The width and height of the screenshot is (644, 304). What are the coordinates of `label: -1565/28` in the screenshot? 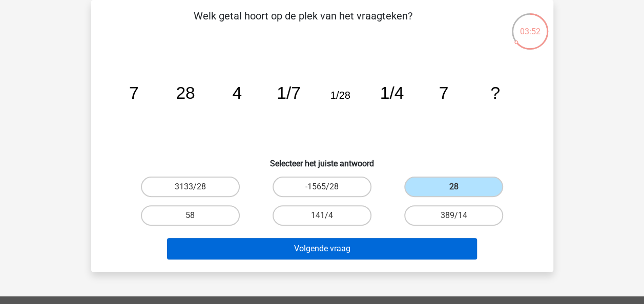 It's located at (322, 187).